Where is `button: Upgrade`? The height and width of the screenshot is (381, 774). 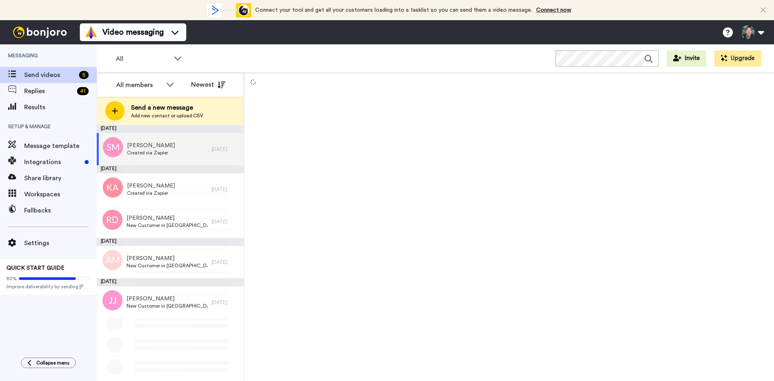 button: Upgrade is located at coordinates (738, 58).